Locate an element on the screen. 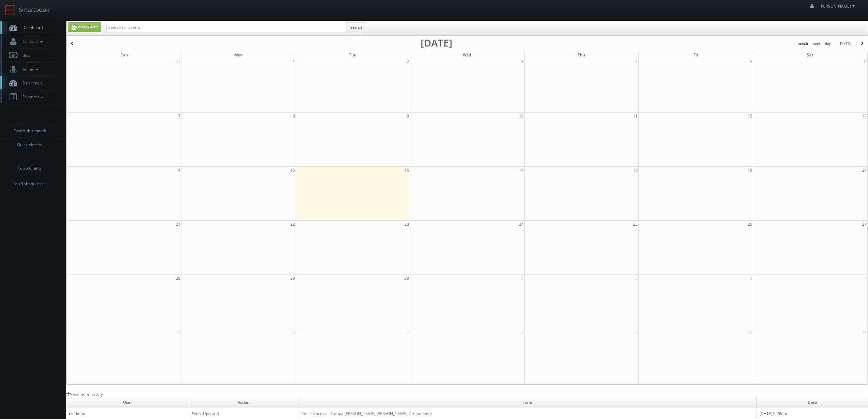  span: 30 is located at coordinates (407, 278).